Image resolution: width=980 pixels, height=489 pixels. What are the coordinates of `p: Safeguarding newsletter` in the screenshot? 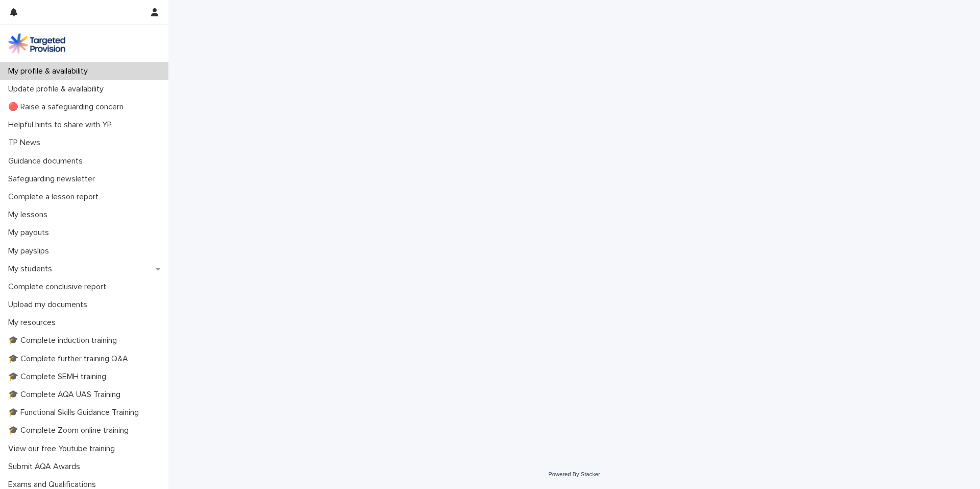 It's located at (54, 179).